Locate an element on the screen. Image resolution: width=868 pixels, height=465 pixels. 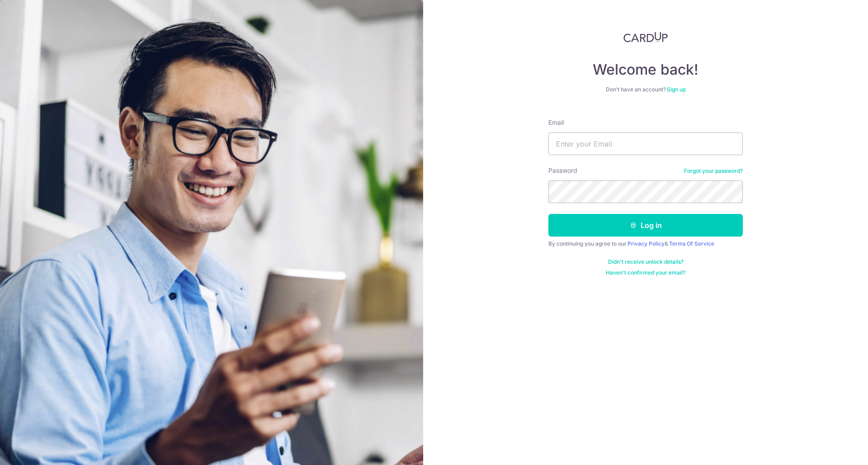
img: CardUp Logo is located at coordinates (646, 37).